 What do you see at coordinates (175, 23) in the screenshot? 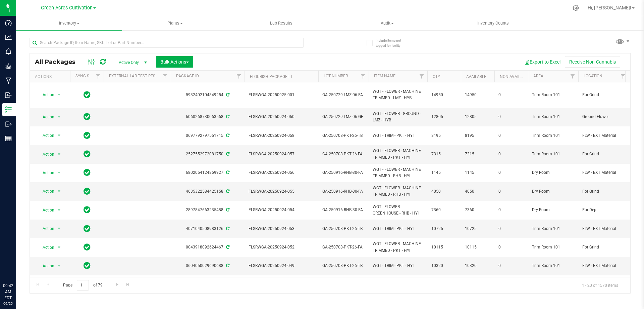
I see `a: Plants` at bounding box center [175, 23].